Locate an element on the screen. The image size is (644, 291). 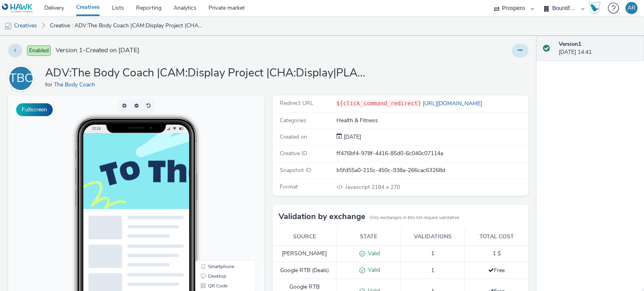
span: 10:24 is located at coordinates (88, 33).